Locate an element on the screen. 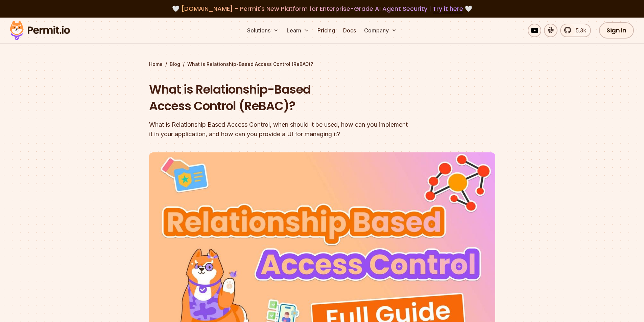 Image resolution: width=644 pixels, height=322 pixels. span: 5.3k is located at coordinates (579, 31).